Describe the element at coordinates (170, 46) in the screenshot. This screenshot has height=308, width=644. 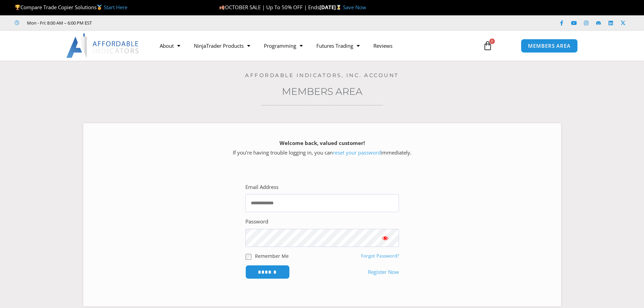
I see `a: About` at that location.